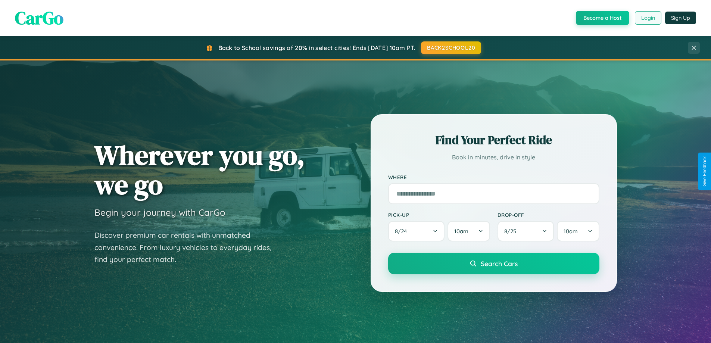  Describe the element at coordinates (681, 18) in the screenshot. I see `button: Sign Up` at that location.